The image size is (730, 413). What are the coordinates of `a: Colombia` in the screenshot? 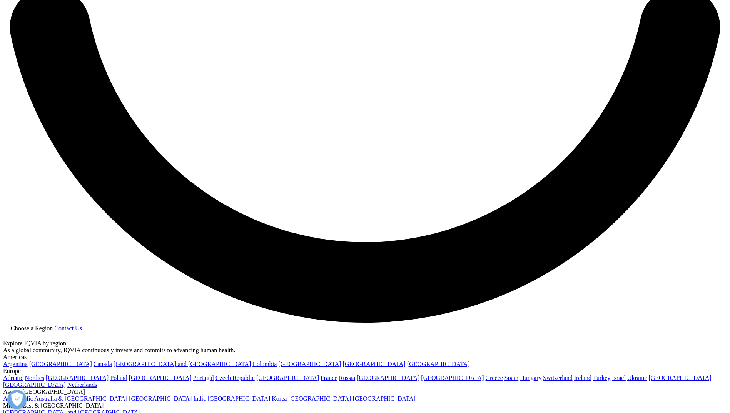 It's located at (264, 364).